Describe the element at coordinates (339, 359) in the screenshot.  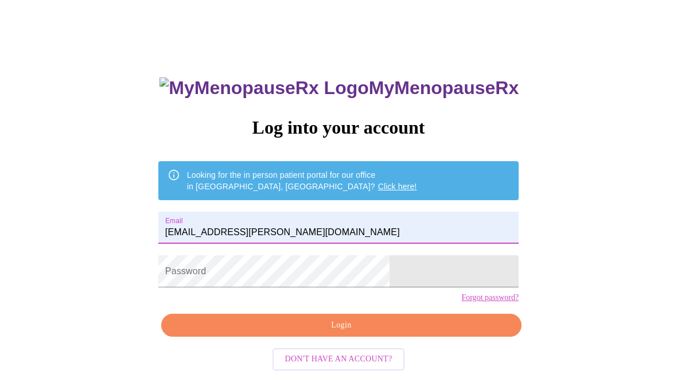
I see `button: Don't have an account?` at that location.